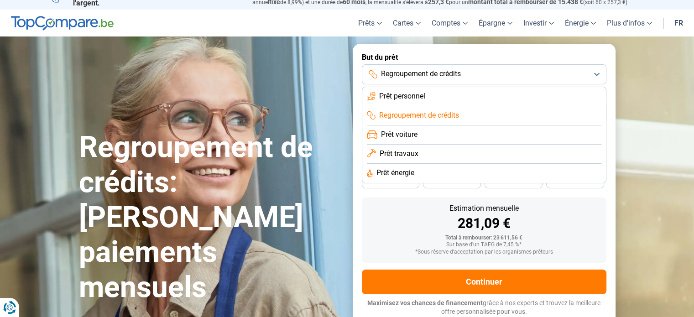  I want to click on span: Prêt travaux, so click(399, 154).